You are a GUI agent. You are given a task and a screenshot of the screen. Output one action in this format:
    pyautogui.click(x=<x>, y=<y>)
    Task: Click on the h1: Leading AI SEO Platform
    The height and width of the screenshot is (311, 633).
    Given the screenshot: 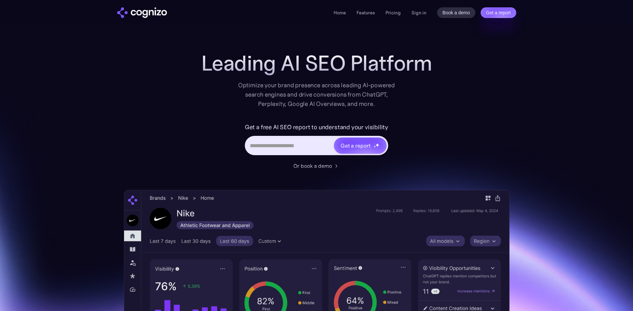 What is the action you would take?
    pyautogui.click(x=317, y=63)
    